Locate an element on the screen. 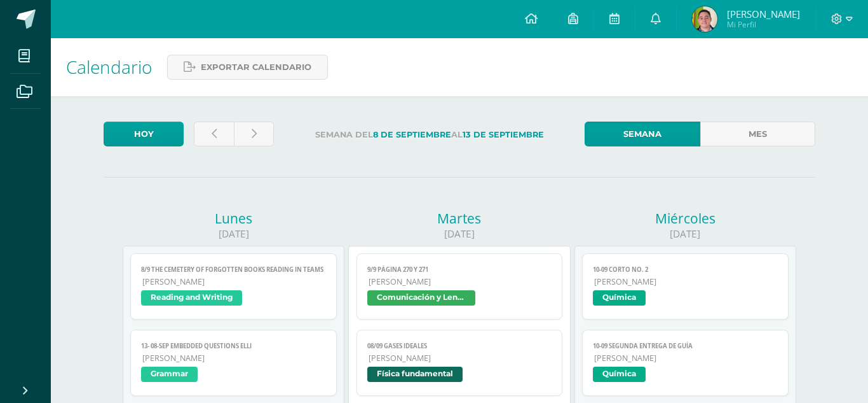  span: Calendario is located at coordinates (108, 66).